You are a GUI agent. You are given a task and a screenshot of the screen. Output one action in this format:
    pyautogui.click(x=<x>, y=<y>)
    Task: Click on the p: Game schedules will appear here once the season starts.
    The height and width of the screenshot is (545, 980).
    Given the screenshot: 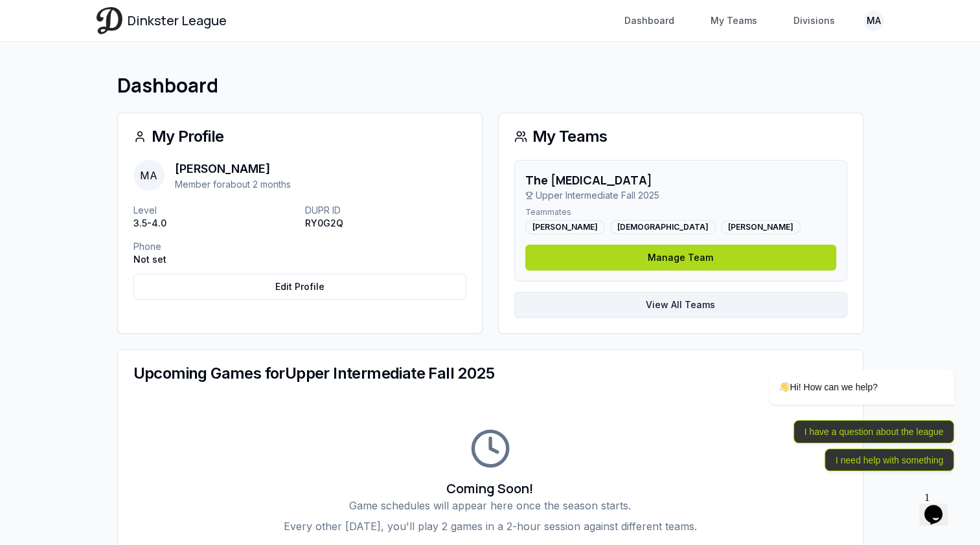 What is the action you would take?
    pyautogui.click(x=490, y=506)
    